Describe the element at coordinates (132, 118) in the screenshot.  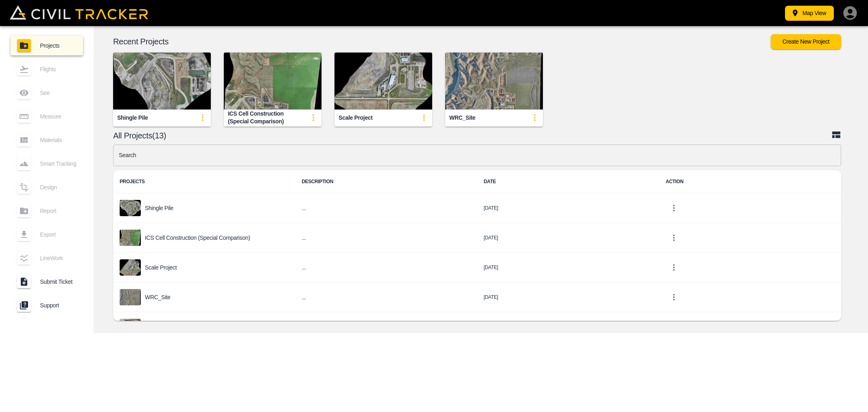
I see `div: Shingle Pile` at that location.